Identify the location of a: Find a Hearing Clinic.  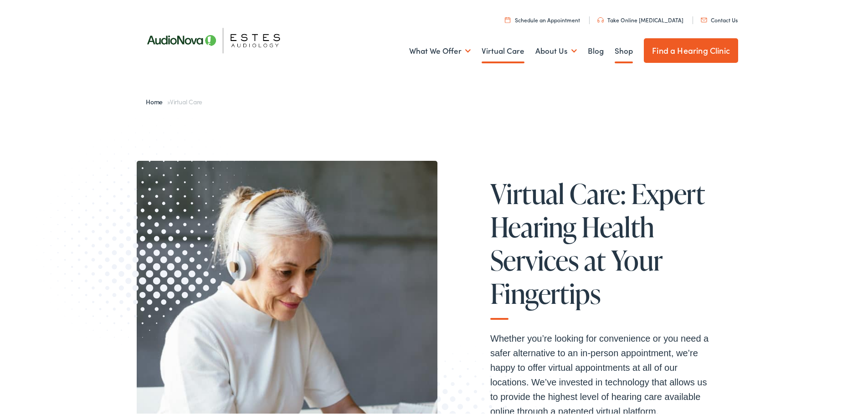
(691, 49).